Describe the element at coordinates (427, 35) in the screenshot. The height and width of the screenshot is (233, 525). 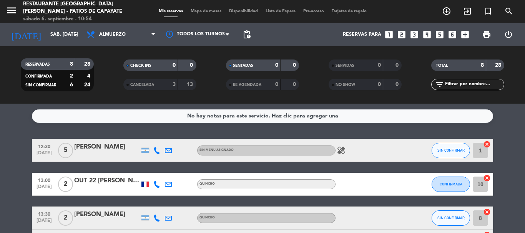
I see `i: looks_4` at that location.